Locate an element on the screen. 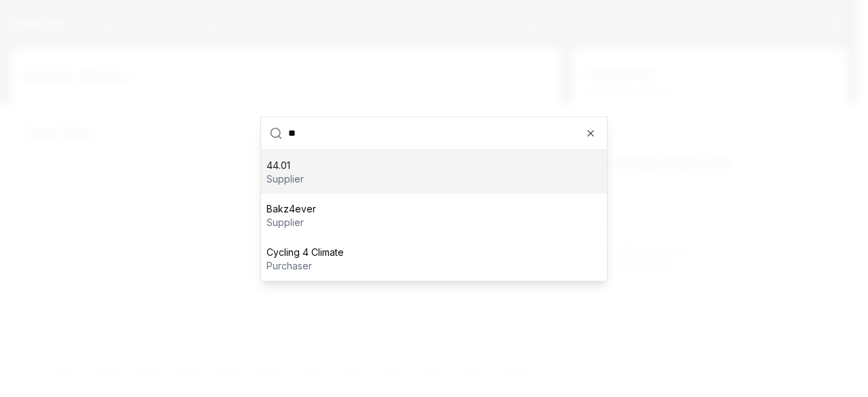 The width and height of the screenshot is (868, 397). p: 44.01 is located at coordinates (285, 165).